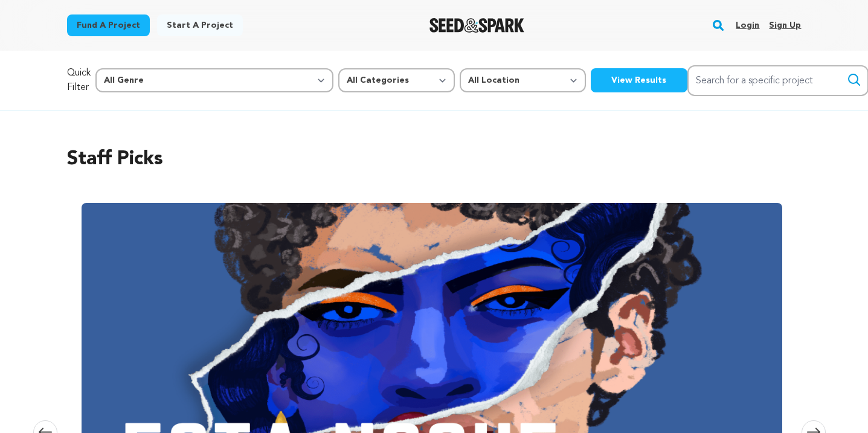 The image size is (868, 433). What do you see at coordinates (747, 25) in the screenshot?
I see `a: Login` at bounding box center [747, 25].